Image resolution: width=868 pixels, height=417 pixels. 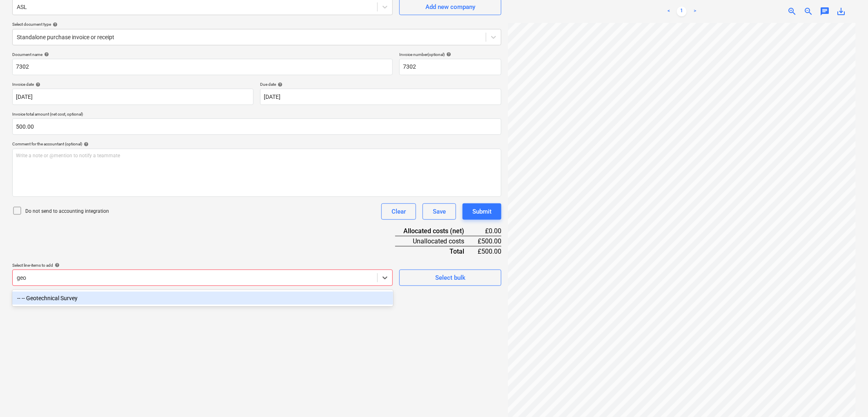 What do you see at coordinates (256, 115) in the screenshot?
I see `p: Invoice total amount (net cost, optional)` at bounding box center [256, 115].